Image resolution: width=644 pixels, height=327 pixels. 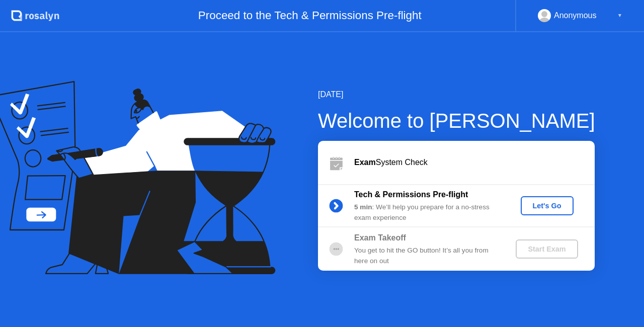 I want to click on div: Start Exam, so click(x=547, y=249).